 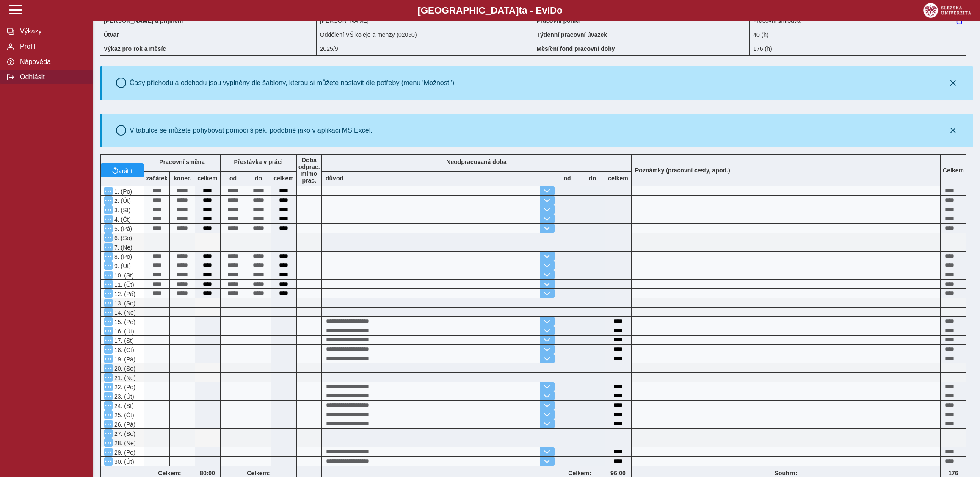 I want to click on span: 21. (Ne), so click(x=124, y=378).